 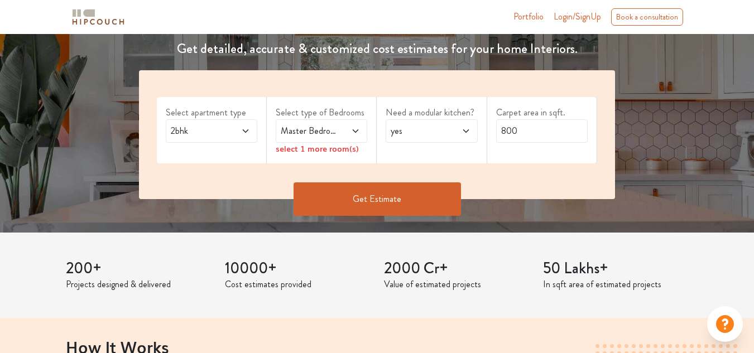 What do you see at coordinates (212, 113) in the screenshot?
I see `label: Select apartment type` at bounding box center [212, 113].